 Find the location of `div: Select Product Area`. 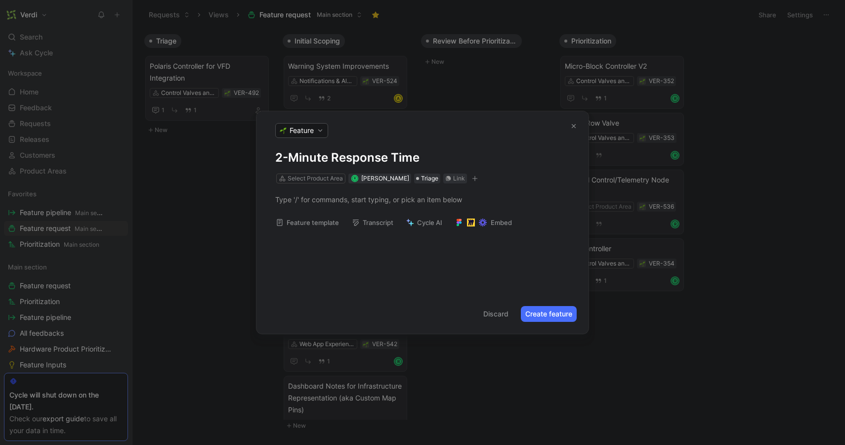

div: Select Product Area is located at coordinates (315, 178).